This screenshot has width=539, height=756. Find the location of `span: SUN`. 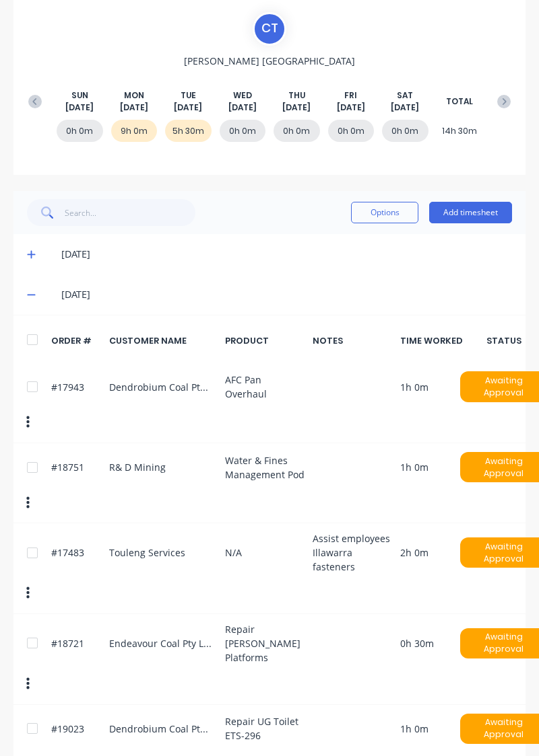

span: SUN is located at coordinates (79, 96).